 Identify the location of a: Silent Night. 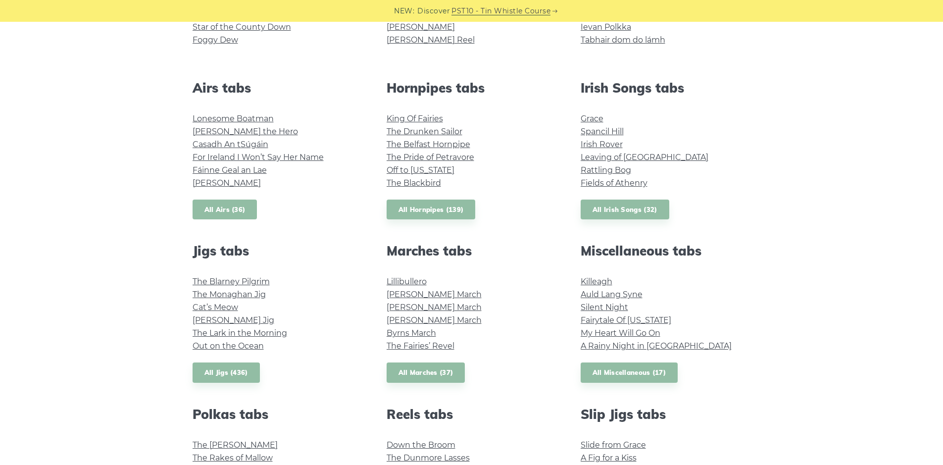
(604, 307).